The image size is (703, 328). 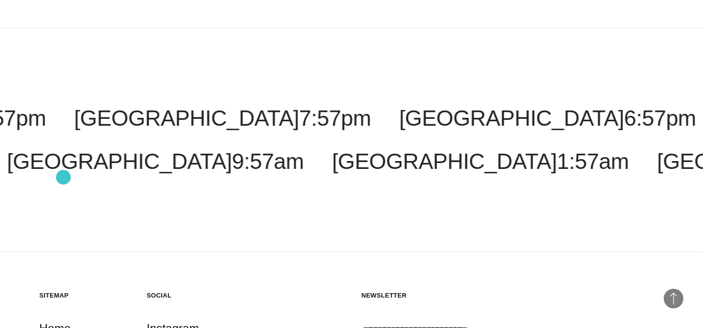 What do you see at coordinates (593, 161) in the screenshot?
I see `span: 1:57am` at bounding box center [593, 161].